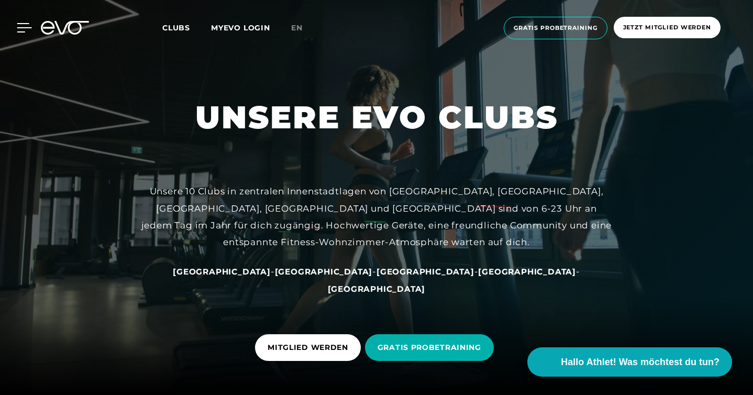 This screenshot has height=395, width=753. I want to click on a: Clubs, so click(186, 27).